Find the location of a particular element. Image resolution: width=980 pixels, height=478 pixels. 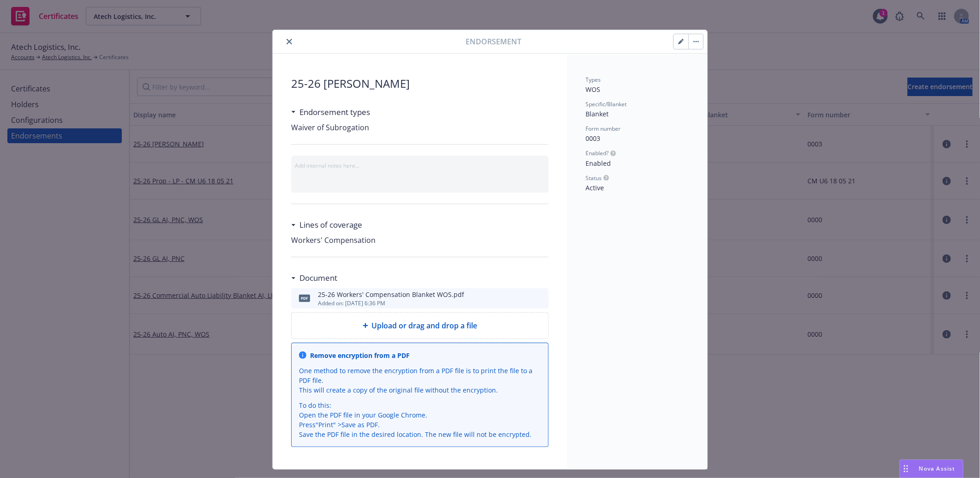

button: close is located at coordinates (290, 42).